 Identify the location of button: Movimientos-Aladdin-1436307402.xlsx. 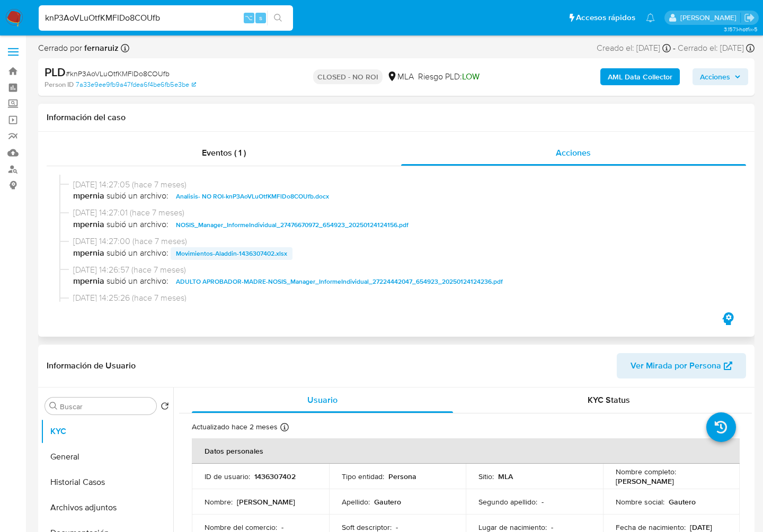
(231, 253).